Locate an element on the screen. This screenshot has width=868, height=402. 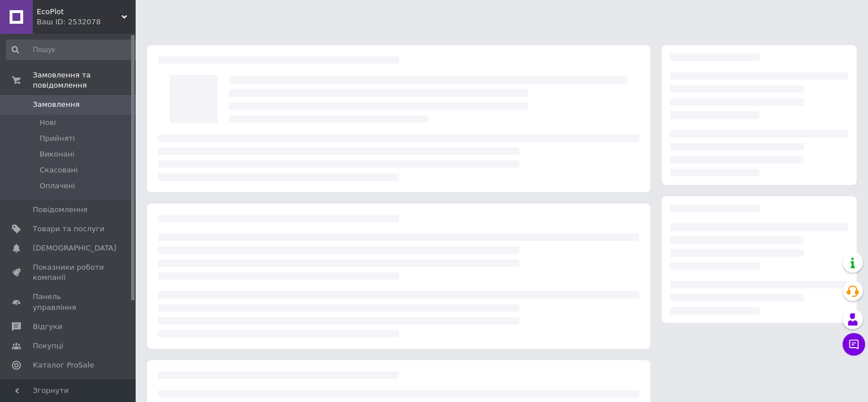
input: Пошук is located at coordinates (72, 50).